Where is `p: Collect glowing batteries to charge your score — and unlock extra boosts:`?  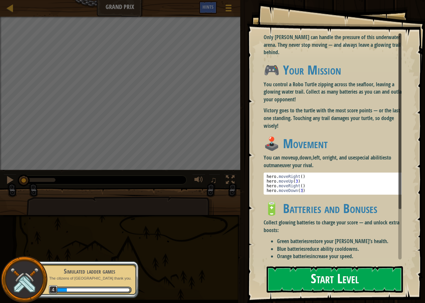
p: Collect glowing batteries to charge your score — and unlock extra boosts: is located at coordinates (335, 226).